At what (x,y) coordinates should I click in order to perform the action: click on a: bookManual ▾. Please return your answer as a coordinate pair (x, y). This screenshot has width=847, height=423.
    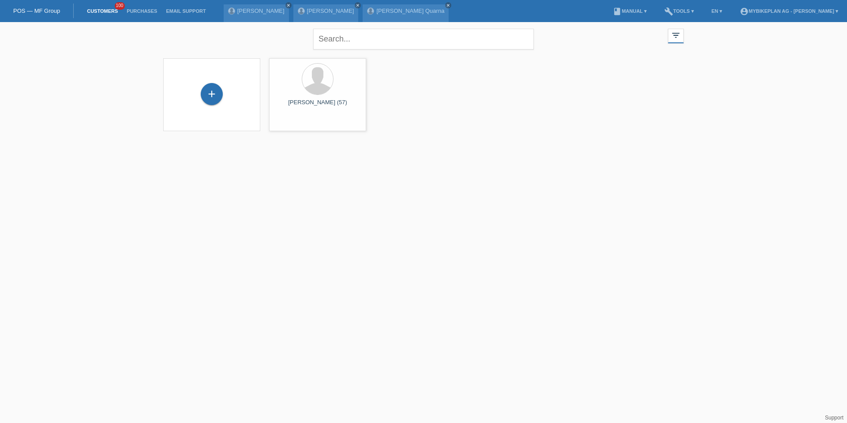
    Looking at the image, I should click on (629, 11).